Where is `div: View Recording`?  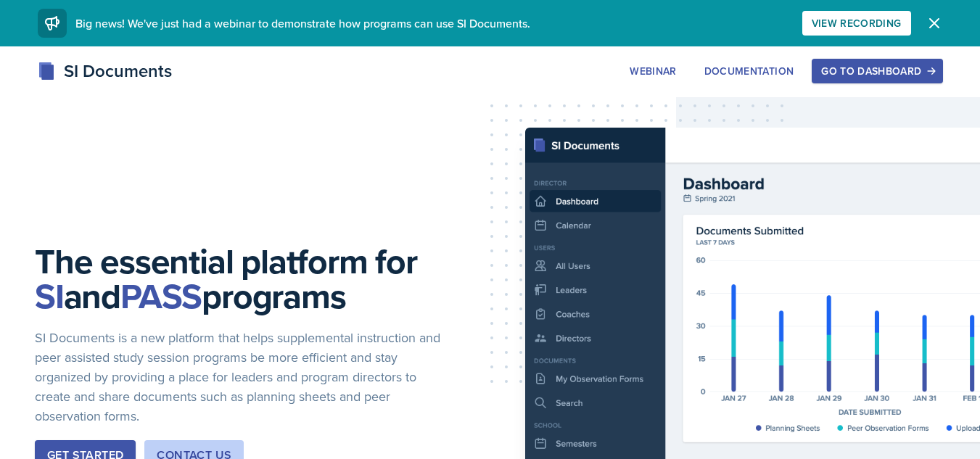
div: View Recording is located at coordinates (856, 24).